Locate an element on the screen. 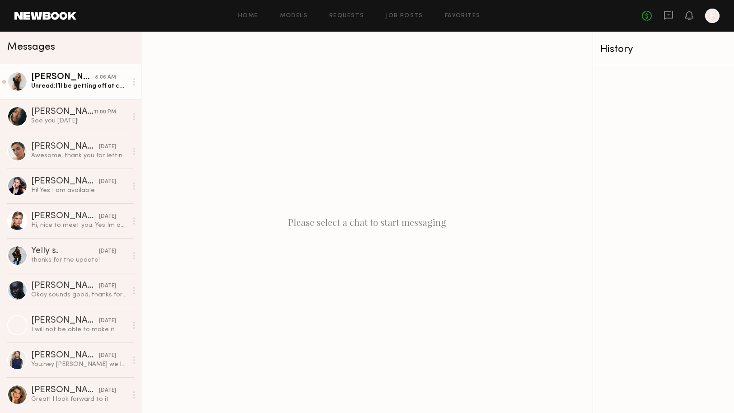 This screenshot has height=413, width=734. span: Messages is located at coordinates (31, 47).